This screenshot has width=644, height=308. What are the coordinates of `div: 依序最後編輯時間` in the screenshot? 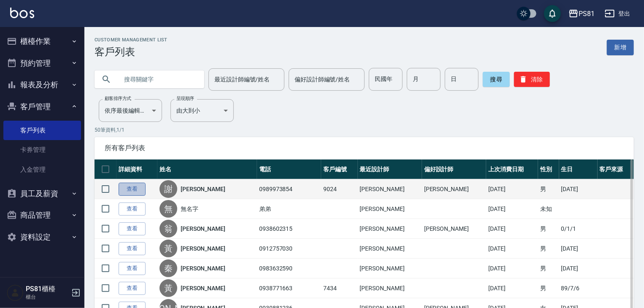 It's located at (130, 110).